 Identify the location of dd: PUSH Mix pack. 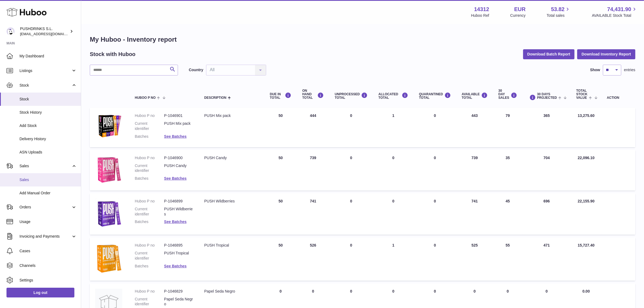
(179, 126).